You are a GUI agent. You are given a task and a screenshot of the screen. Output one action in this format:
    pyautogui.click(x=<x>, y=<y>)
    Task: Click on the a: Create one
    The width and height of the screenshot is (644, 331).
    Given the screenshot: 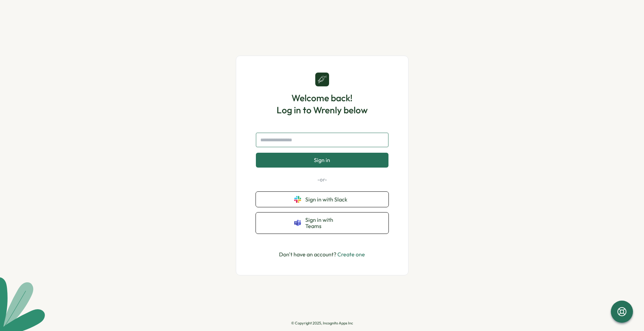 What is the action you would take?
    pyautogui.click(x=351, y=255)
    